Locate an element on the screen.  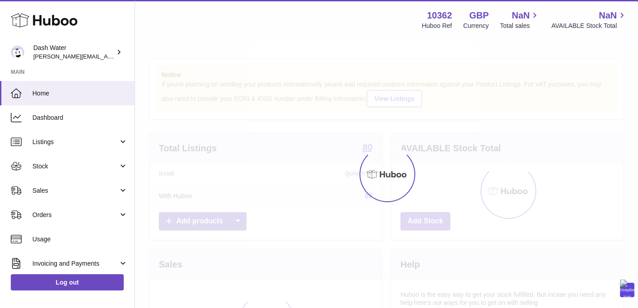
span: Invoicing and Payments is located at coordinates (75, 263).